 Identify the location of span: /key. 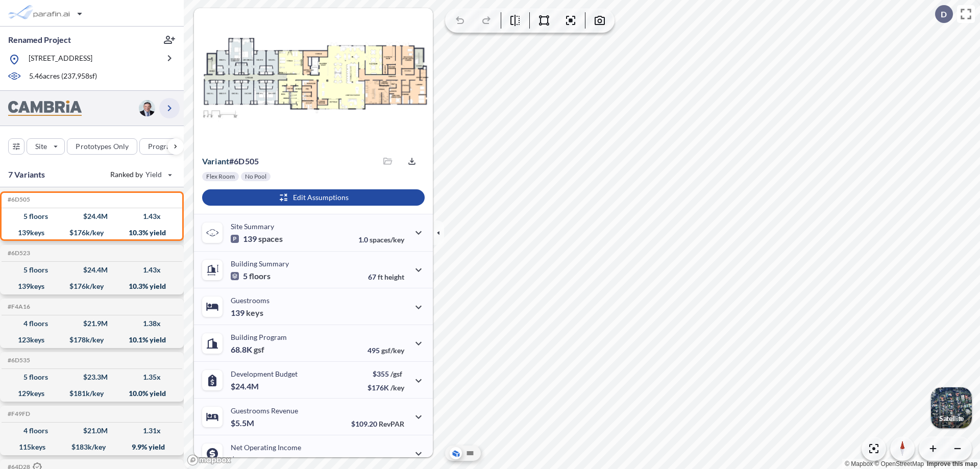
(397, 387).